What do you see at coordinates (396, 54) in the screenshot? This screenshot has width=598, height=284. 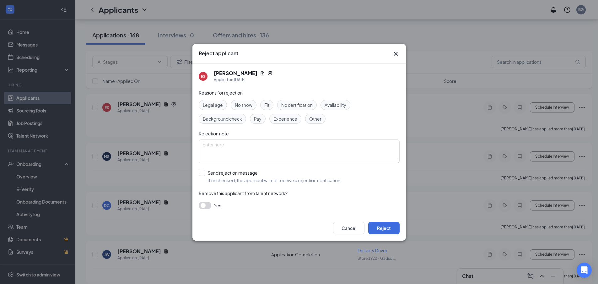 I see `button: Close` at bounding box center [396, 54].